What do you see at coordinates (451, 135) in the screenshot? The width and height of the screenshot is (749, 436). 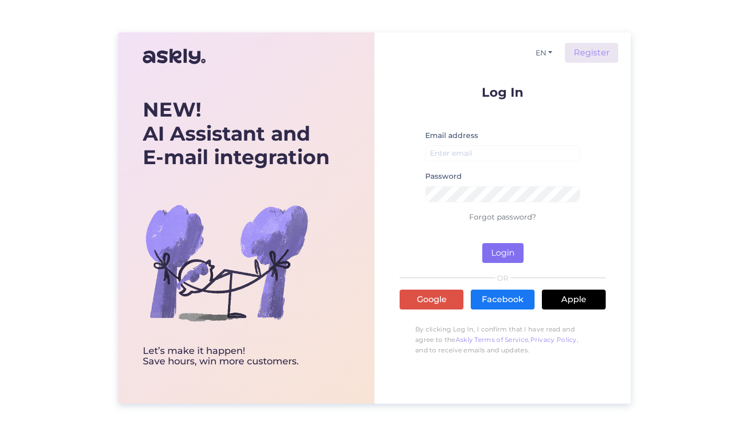 I see `label: Email address` at bounding box center [451, 135].